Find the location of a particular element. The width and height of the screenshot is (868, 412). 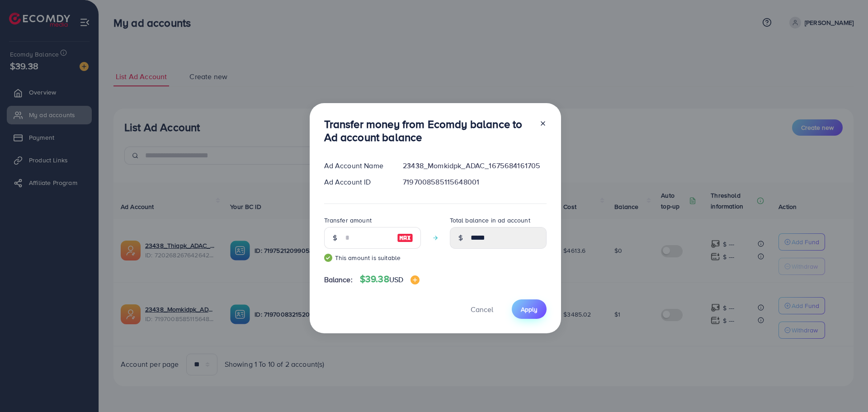

span: USD is located at coordinates (396, 280).